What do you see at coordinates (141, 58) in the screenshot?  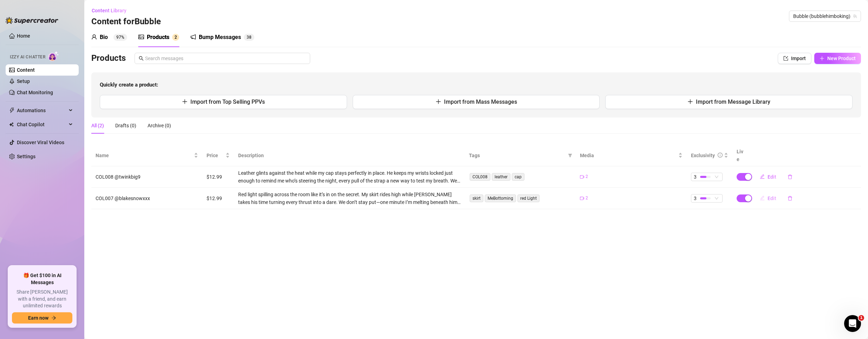 I see `span: search` at bounding box center [141, 58].